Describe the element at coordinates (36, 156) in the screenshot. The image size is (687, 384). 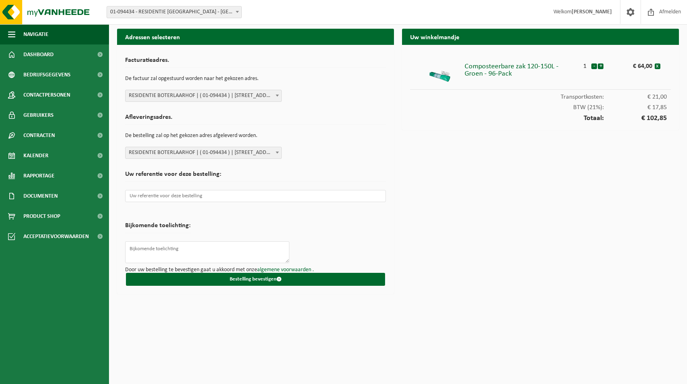
I see `span: Kalender` at that location.